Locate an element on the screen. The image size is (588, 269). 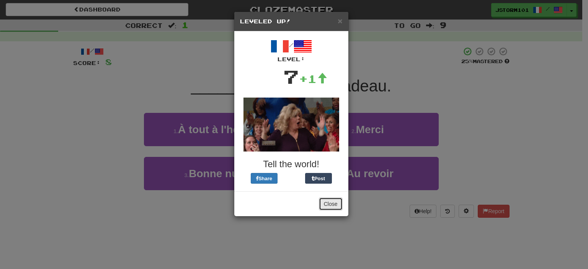
img: happy-lady-c767e5519d6a7a6d241e17537db74d2b6302dbbc2957d4f543dfdf5f6f88f9b5.gif is located at coordinates (291, 124).